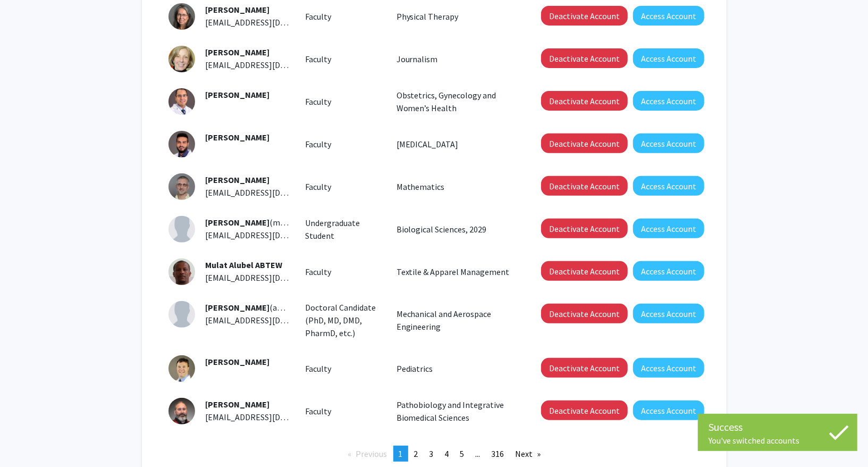 The image size is (868, 467). What do you see at coordinates (778, 441) in the screenshot?
I see `div: You've switched accounts` at bounding box center [778, 441].